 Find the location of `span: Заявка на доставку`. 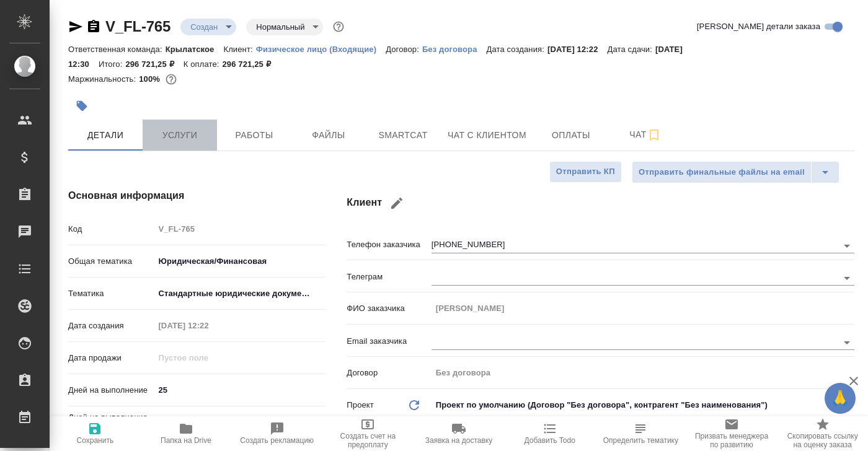

span: Заявка на доставку is located at coordinates (459, 441).